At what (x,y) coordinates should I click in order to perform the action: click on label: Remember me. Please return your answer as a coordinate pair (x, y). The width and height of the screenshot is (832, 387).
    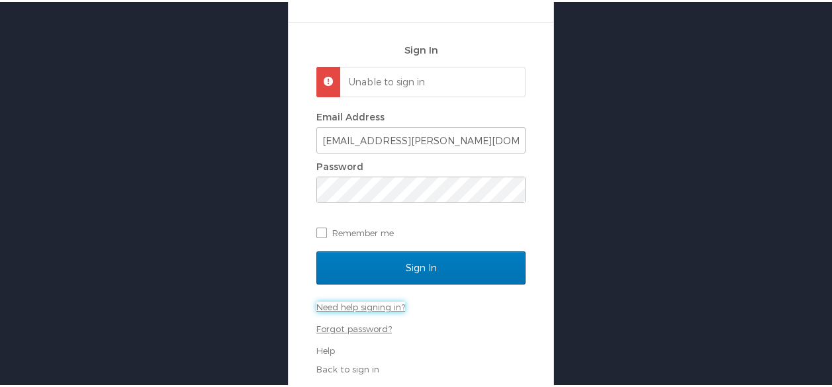
    Looking at the image, I should click on (421, 231).